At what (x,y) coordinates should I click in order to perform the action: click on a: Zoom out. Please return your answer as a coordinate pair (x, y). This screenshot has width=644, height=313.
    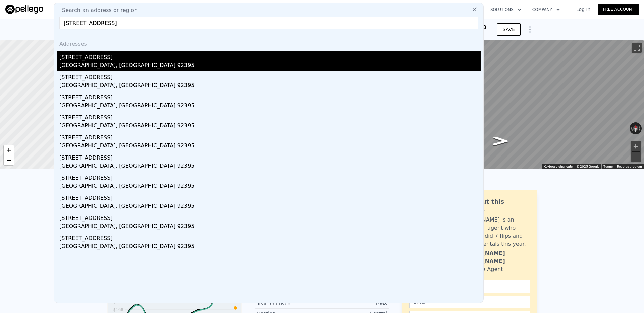
    Looking at the image, I should click on (9, 160).